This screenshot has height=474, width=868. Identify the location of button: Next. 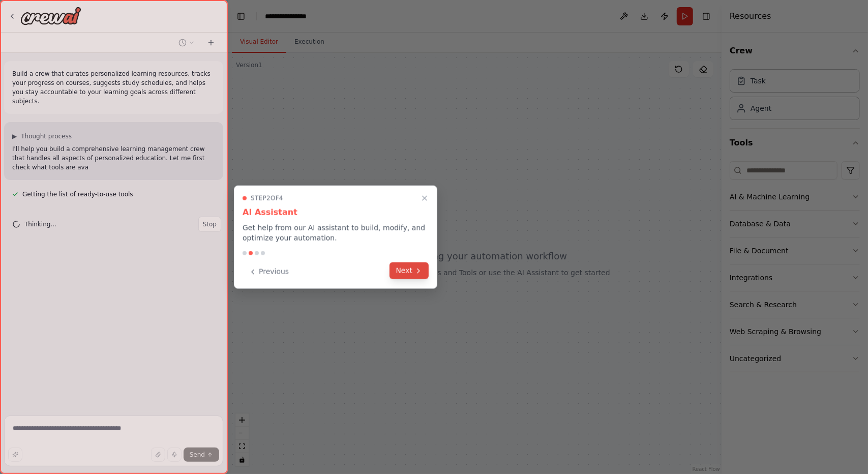
(409, 270).